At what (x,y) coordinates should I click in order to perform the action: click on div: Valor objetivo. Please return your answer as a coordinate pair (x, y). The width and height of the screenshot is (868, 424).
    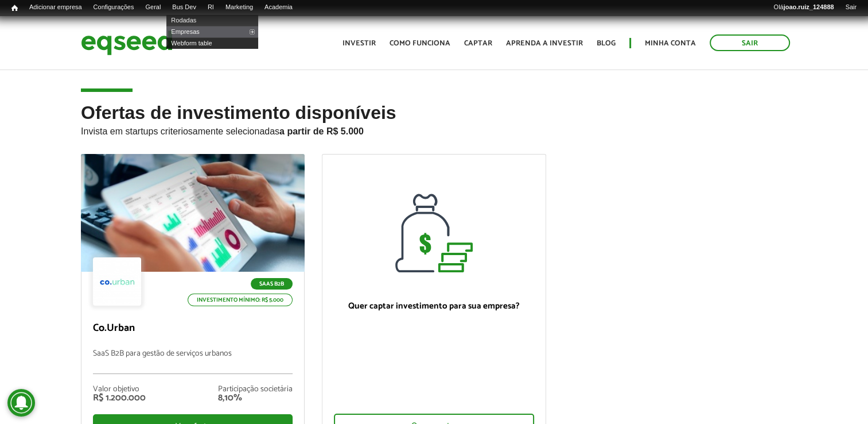
    Looking at the image, I should click on (119, 389).